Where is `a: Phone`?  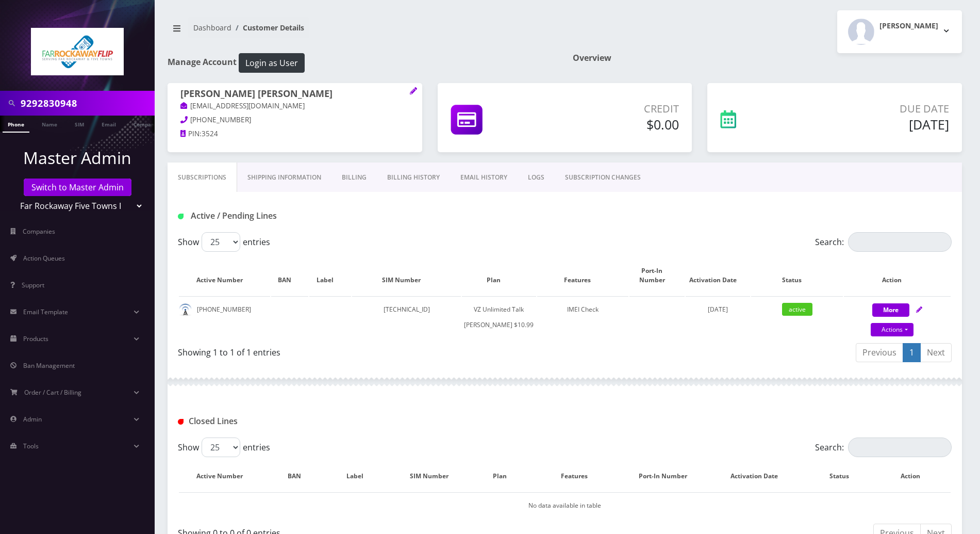 a: Phone is located at coordinates (16, 124).